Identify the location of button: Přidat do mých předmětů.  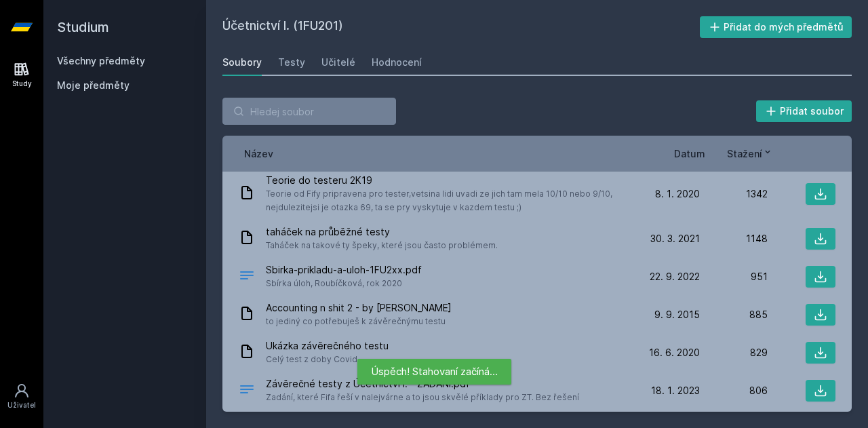
(775, 28).